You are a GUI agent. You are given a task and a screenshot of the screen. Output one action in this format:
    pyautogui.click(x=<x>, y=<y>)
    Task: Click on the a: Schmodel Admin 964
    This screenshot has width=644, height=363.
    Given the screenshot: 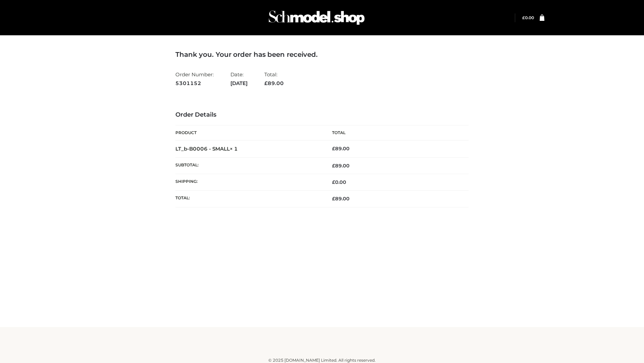 What is the action you would take?
    pyautogui.click(x=316, y=17)
    